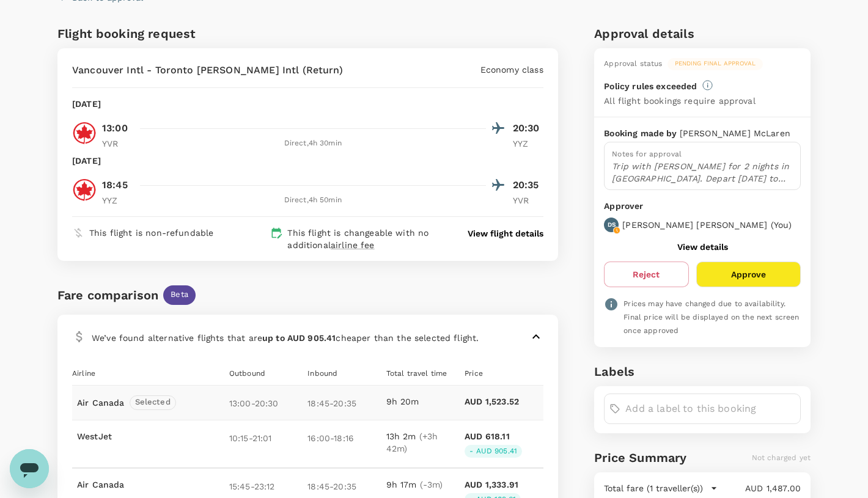 The width and height of the screenshot is (868, 498). I want to click on span: Inbound, so click(322, 374).